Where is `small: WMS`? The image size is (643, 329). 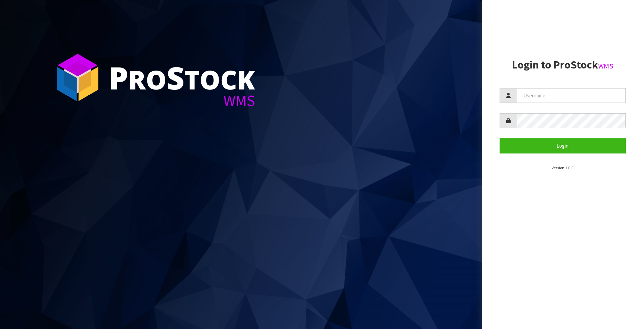
small: WMS is located at coordinates (605, 66).